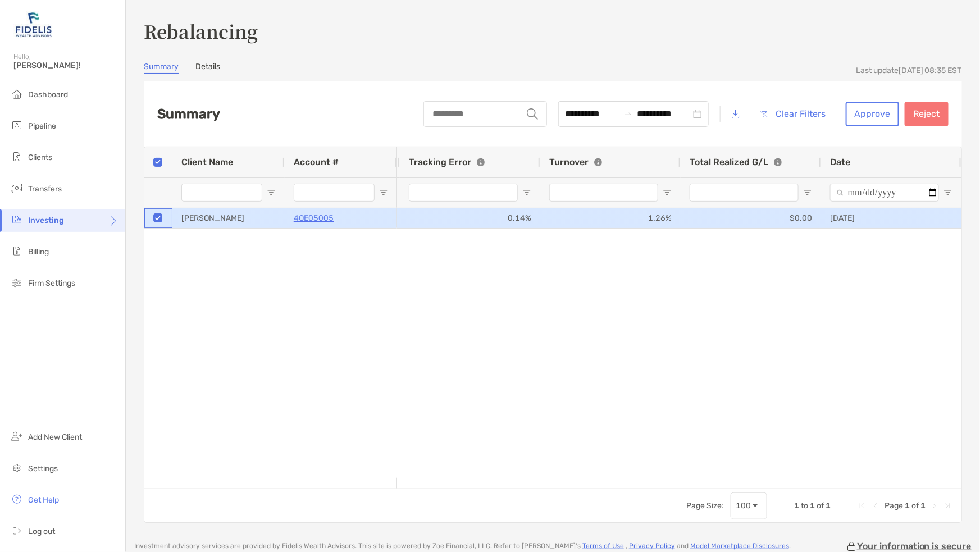  What do you see at coordinates (222, 192) in the screenshot?
I see `input: Client Name Filter Input` at bounding box center [222, 192].